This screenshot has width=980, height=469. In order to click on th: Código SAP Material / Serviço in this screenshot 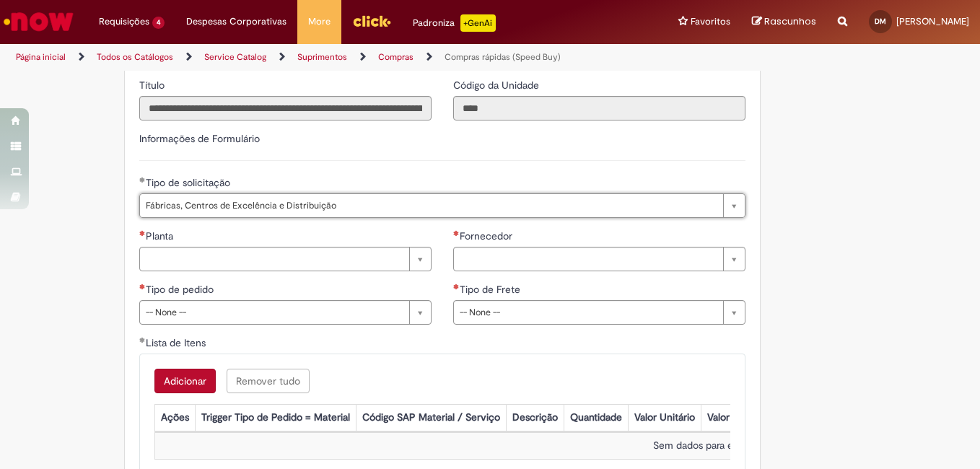, I will do `click(431, 418)`.